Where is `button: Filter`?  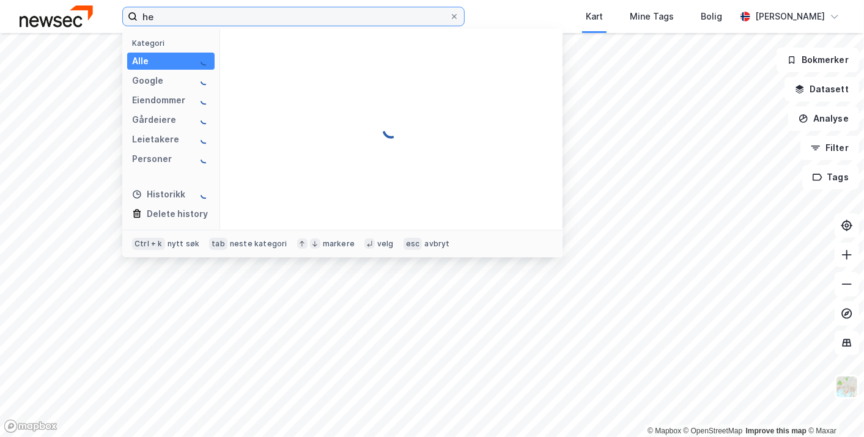
button: Filter is located at coordinates (830, 148).